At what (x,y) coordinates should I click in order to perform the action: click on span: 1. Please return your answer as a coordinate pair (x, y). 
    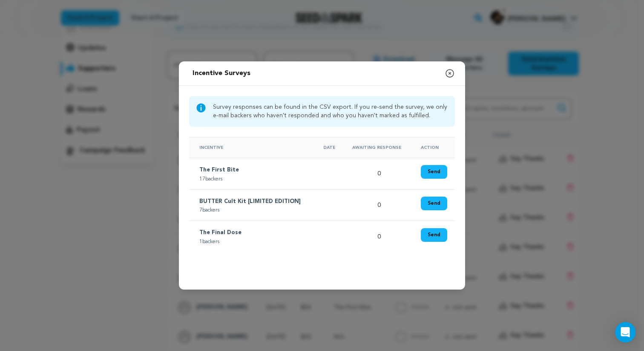
    Looking at the image, I should click on (201, 242).